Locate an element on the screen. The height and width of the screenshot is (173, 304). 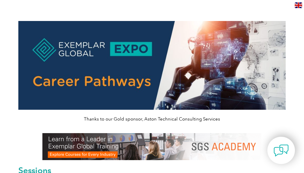
p: Thanks to our Gold sponsor, Aston Technical Consulting Services is located at coordinates (152, 119).